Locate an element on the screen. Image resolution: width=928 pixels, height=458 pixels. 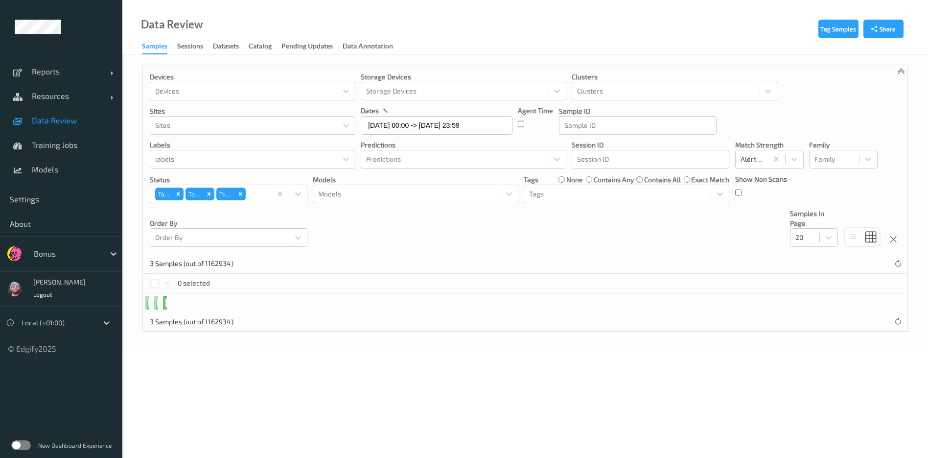
div: Remove Top 3 is located at coordinates (240, 194).